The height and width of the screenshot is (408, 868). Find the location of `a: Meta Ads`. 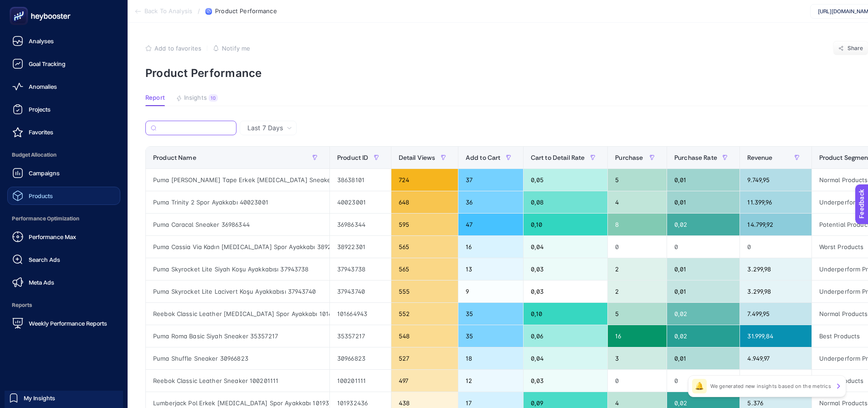

a: Meta Ads is located at coordinates (64, 282).